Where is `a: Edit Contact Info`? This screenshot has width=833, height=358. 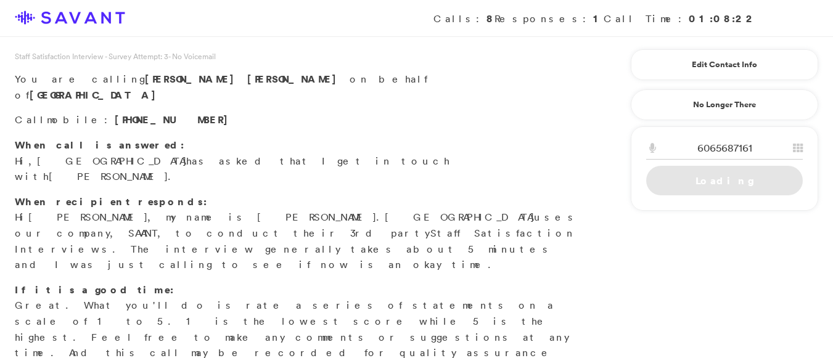
a: Edit Contact Info is located at coordinates (724, 65).